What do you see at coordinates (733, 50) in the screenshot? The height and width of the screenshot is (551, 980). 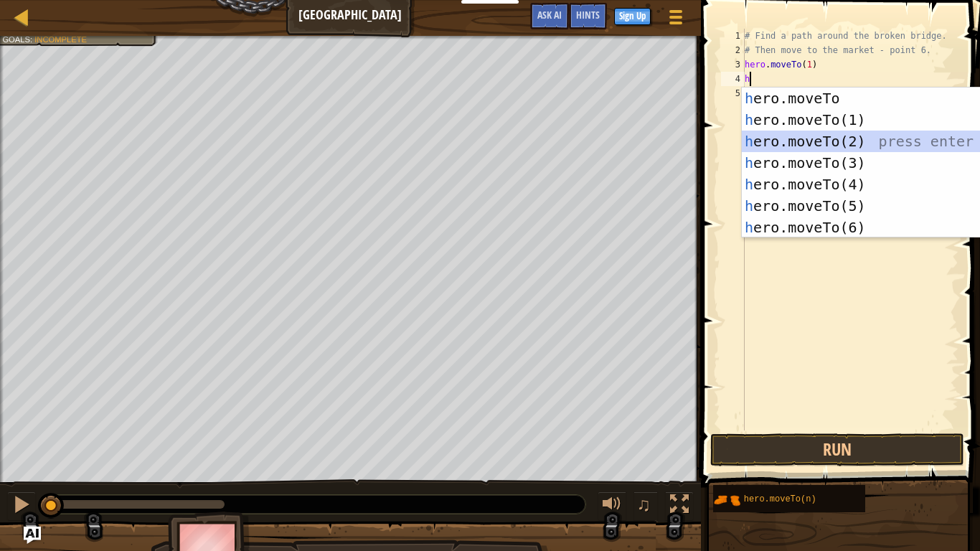 I see `div: 2` at bounding box center [733, 50].